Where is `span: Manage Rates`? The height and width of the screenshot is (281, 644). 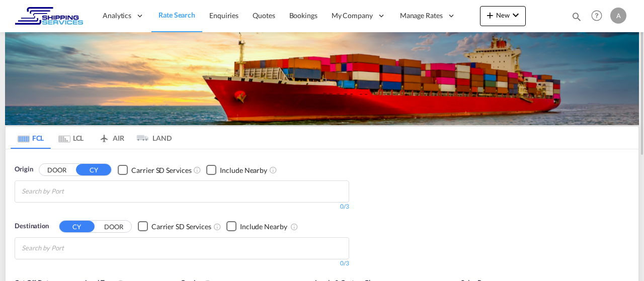 span: Manage Rates is located at coordinates (421, 15).